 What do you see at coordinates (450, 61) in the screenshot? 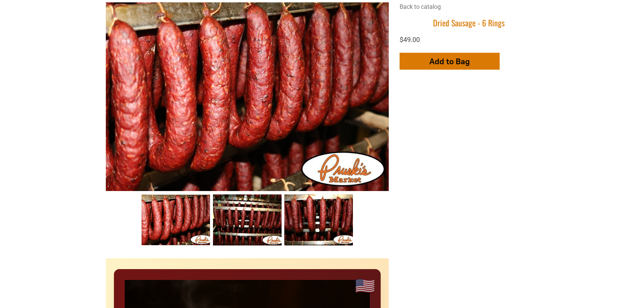
I see `button: Add to Bag` at bounding box center [450, 61].